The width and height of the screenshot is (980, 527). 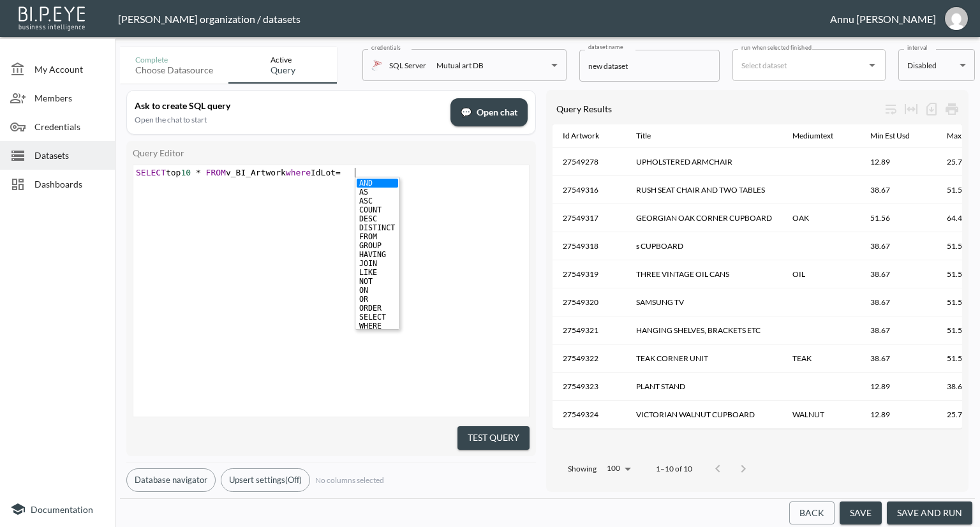 What do you see at coordinates (331, 152) in the screenshot?
I see `div: Query Editor` at bounding box center [331, 152].